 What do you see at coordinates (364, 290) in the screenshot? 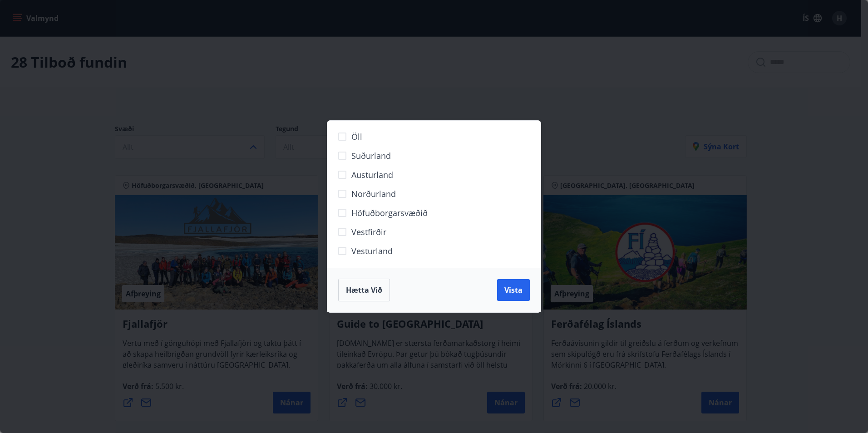
I see `span: Hætta við` at bounding box center [364, 290].